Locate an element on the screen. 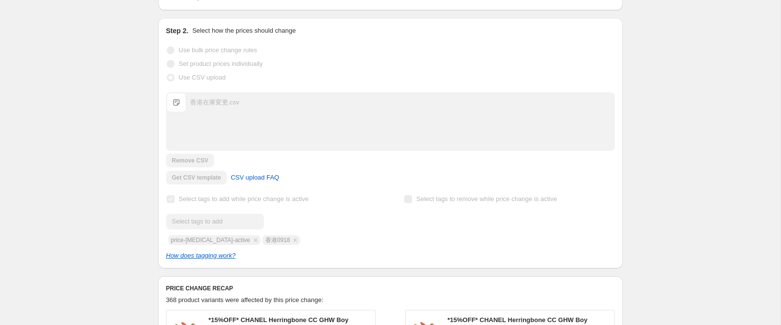 The image size is (781, 325). span: CSV upload FAQ is located at coordinates (255, 178).